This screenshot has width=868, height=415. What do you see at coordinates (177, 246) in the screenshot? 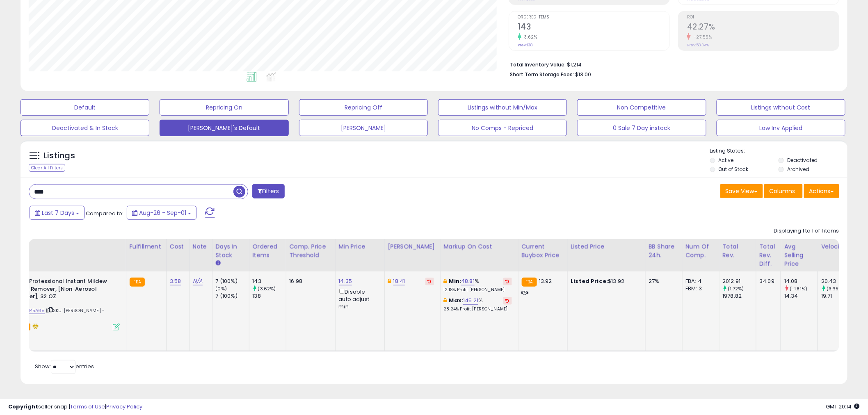
I see `div: Cost` at bounding box center [177, 246].